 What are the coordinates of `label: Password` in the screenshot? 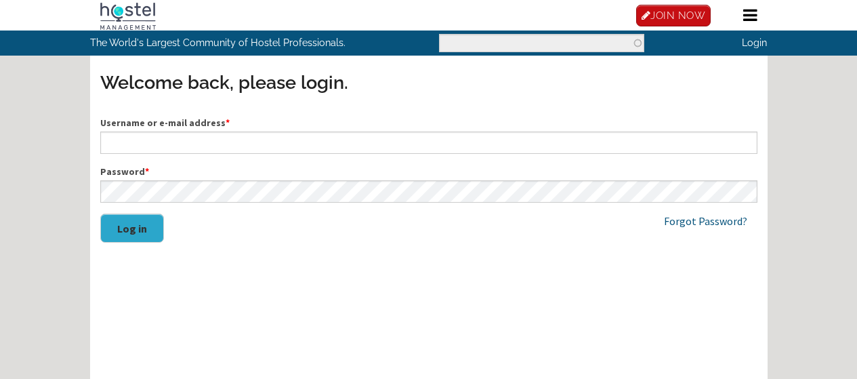 It's located at (429, 171).